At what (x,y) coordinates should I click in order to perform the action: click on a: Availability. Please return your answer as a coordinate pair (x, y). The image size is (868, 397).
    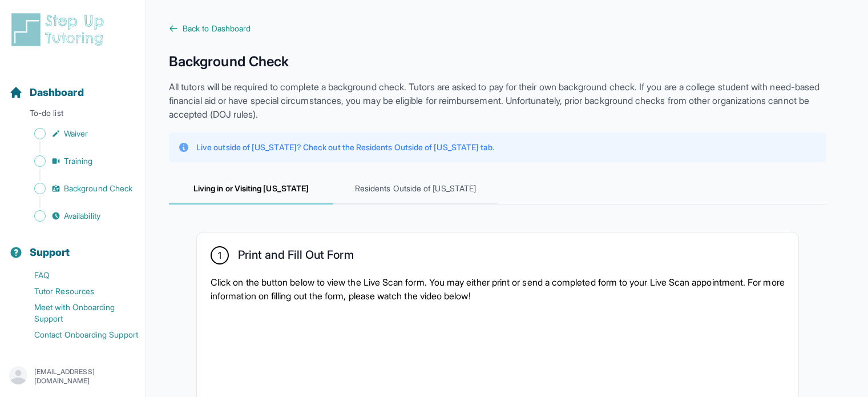
    Looking at the image, I should click on (77, 216).